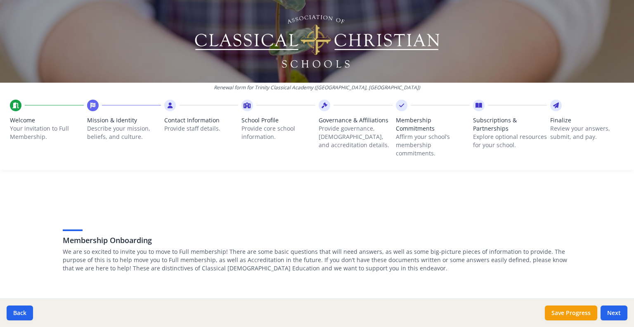 The image size is (634, 327). Describe the element at coordinates (510, 124) in the screenshot. I see `span: Subscriptions & Partnerships` at that location.